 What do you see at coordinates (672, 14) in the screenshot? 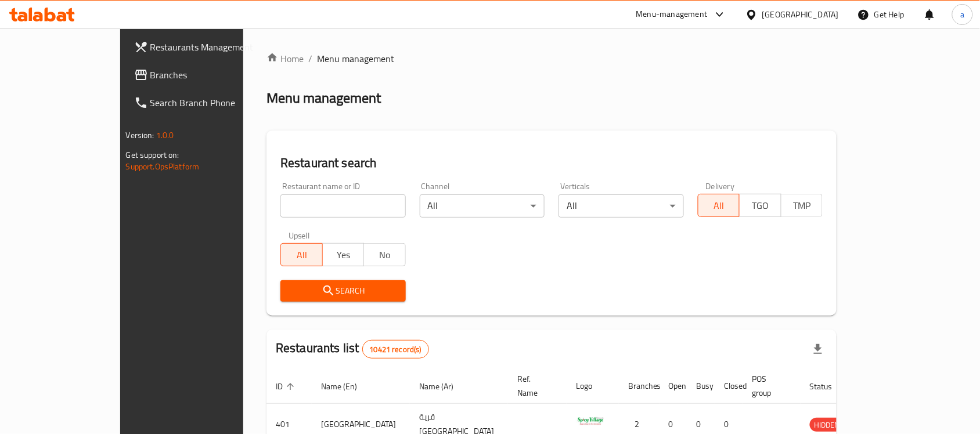
I see `div: Menu-management` at bounding box center [672, 14].